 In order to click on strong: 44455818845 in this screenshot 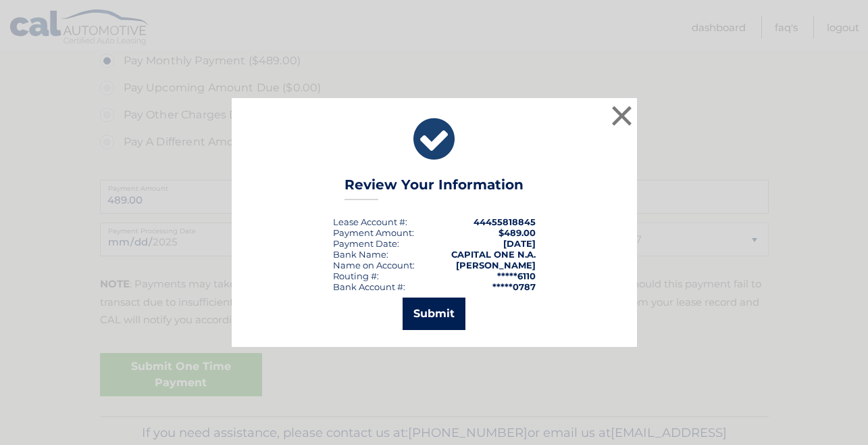, I will do `click(505, 221)`.